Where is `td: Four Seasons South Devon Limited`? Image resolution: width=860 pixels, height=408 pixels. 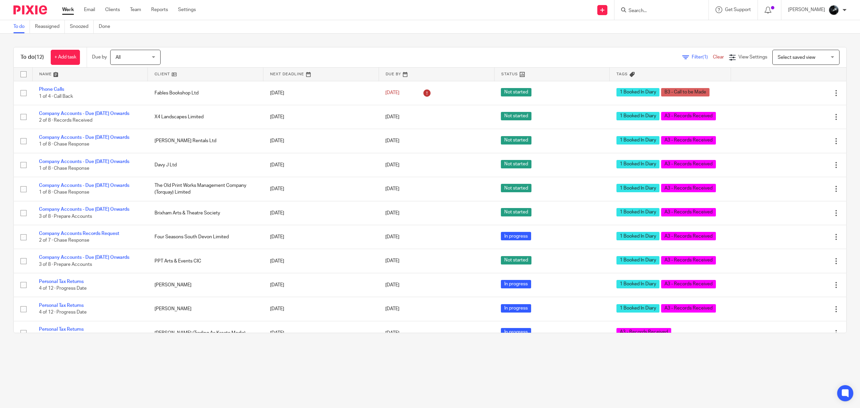
td: Four Seasons South Devon Limited is located at coordinates (206, 237).